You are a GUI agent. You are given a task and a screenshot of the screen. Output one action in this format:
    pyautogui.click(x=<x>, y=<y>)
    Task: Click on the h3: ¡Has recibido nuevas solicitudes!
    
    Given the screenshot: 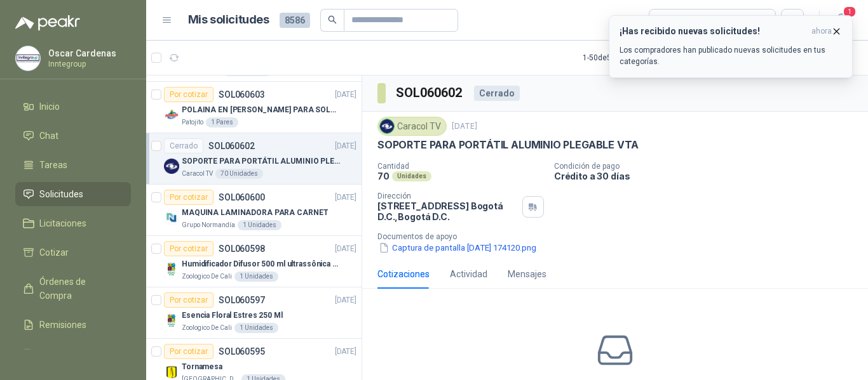 What is the action you would take?
    pyautogui.click(x=713, y=31)
    